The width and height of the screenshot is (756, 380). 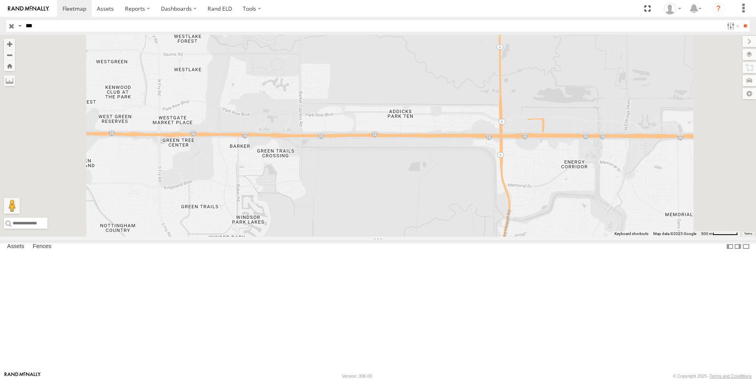 What do you see at coordinates (748, 234) in the screenshot?
I see `a: Terms (opens in new tab)` at bounding box center [748, 234].